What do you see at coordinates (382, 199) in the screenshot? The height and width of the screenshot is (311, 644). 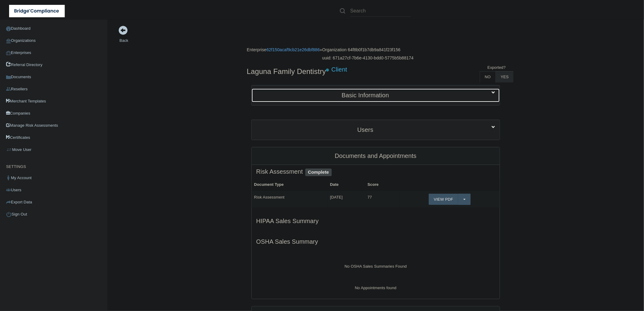 I see `td: 77` at bounding box center [382, 199].